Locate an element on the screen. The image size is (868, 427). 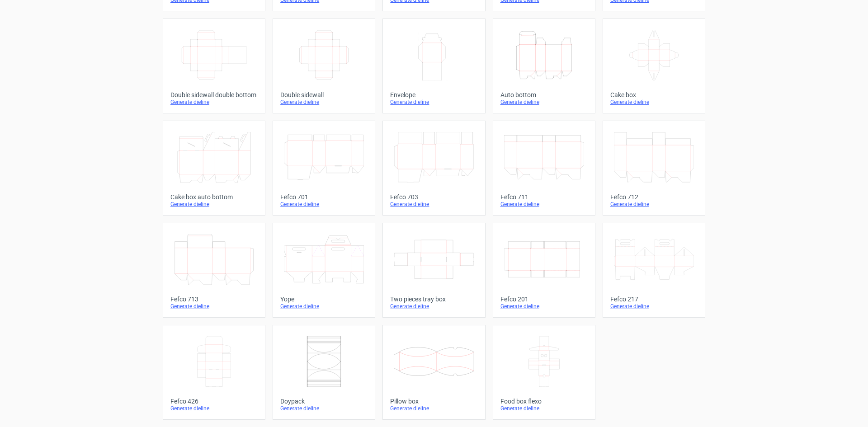
div: Cake box auto bottom is located at coordinates (214, 197).